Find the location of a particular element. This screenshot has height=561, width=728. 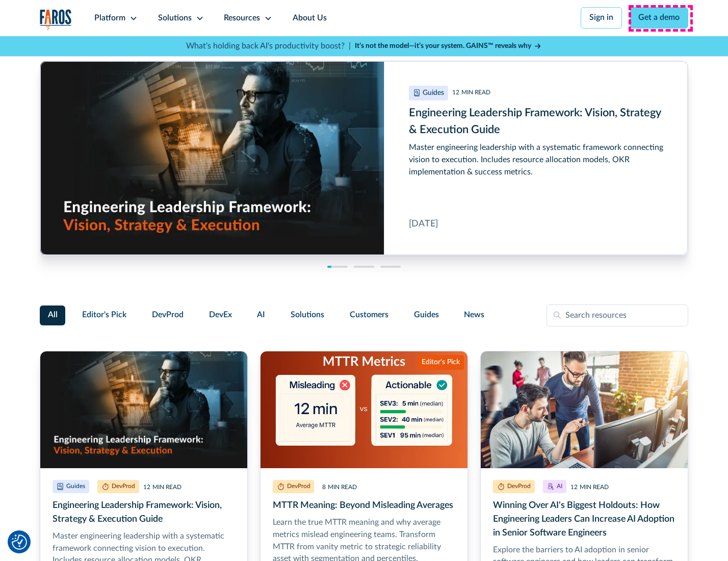

img: Revisit consent button is located at coordinates (19, 542).